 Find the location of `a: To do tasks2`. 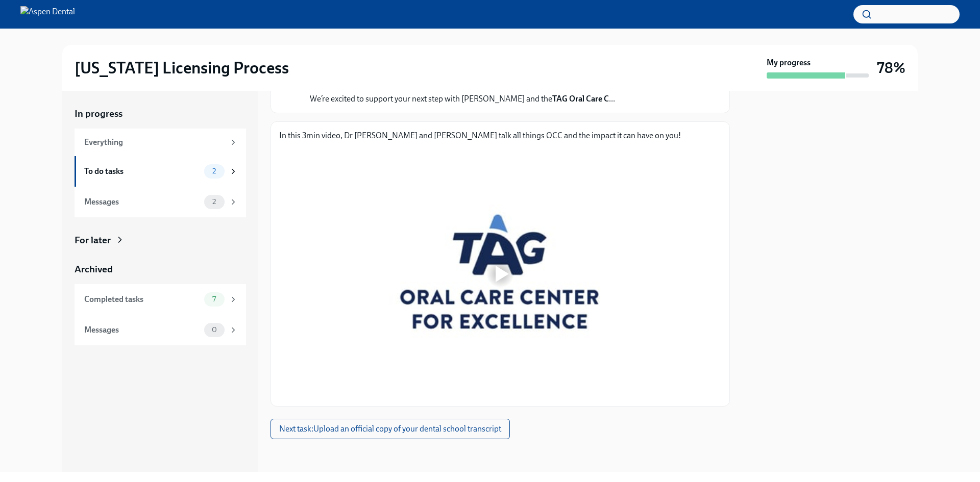

a: To do tasks2 is located at coordinates (160, 172).